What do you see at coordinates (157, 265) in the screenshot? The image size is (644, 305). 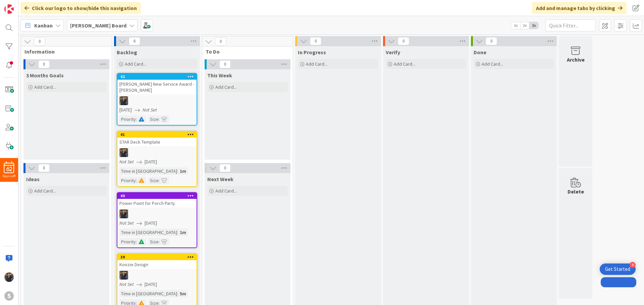 I see `div: Koozie Design` at bounding box center [157, 265].